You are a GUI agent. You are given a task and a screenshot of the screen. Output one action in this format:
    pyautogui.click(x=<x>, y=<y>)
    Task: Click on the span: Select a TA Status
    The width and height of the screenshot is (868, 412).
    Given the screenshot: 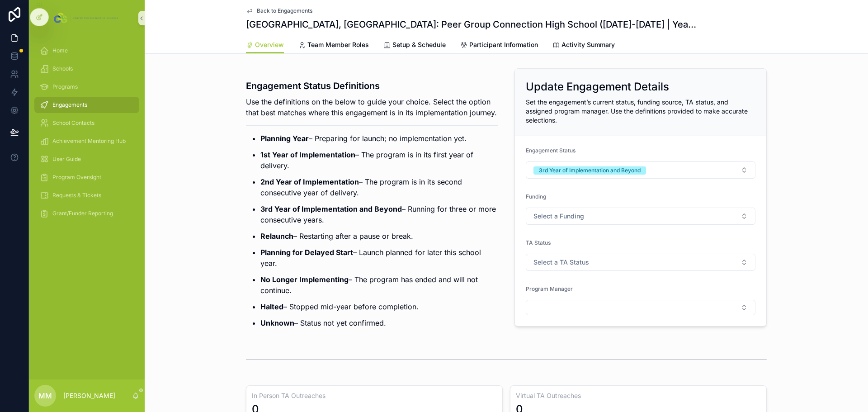 What is the action you would take?
    pyautogui.click(x=561, y=262)
    